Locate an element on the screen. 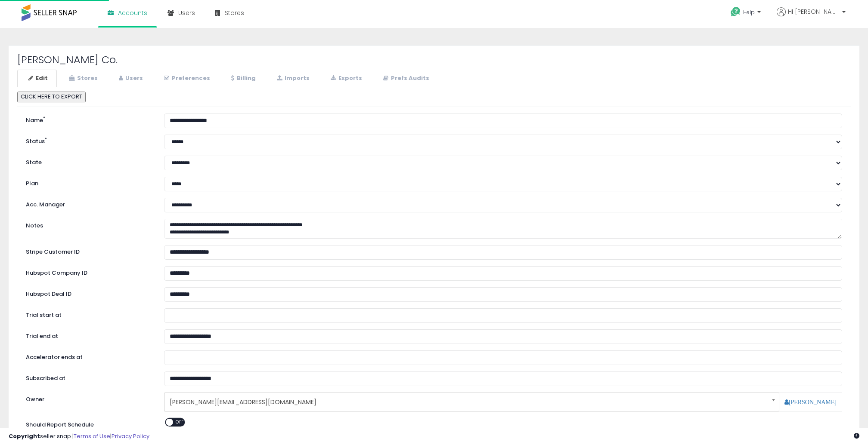  a: Stores is located at coordinates (82, 79).